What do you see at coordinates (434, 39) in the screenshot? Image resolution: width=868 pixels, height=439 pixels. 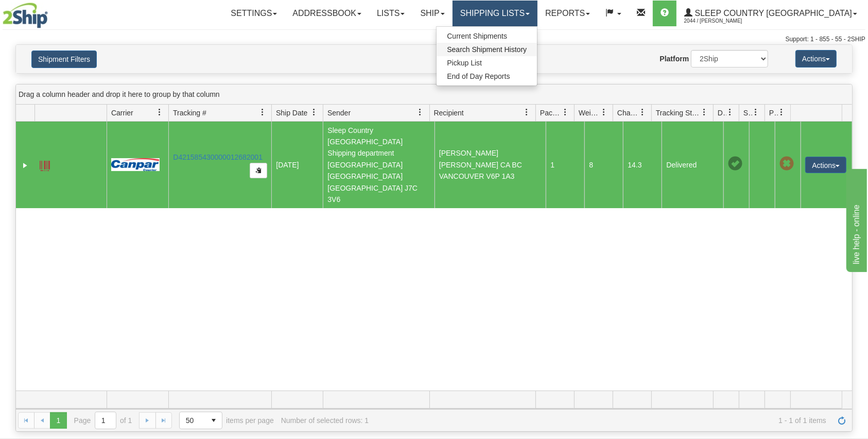 I see `div: Support: 1 - 855 - 55 - 2SHIP` at bounding box center [434, 39].